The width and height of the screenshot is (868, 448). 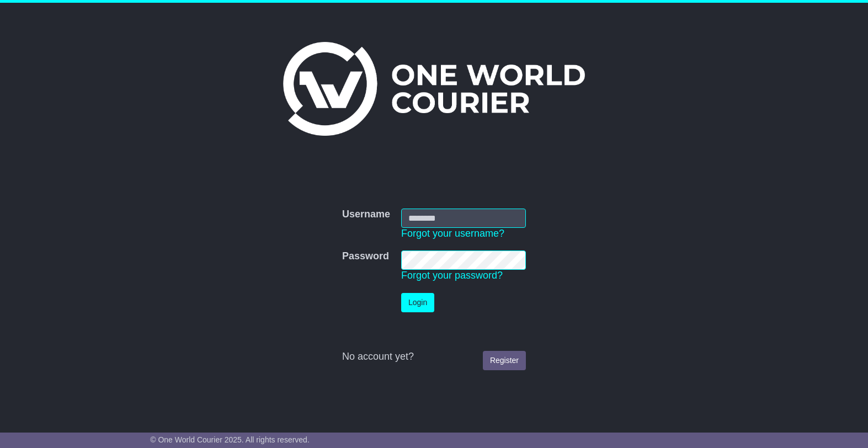 What do you see at coordinates (505, 360) in the screenshot?
I see `a: Register` at bounding box center [505, 360].